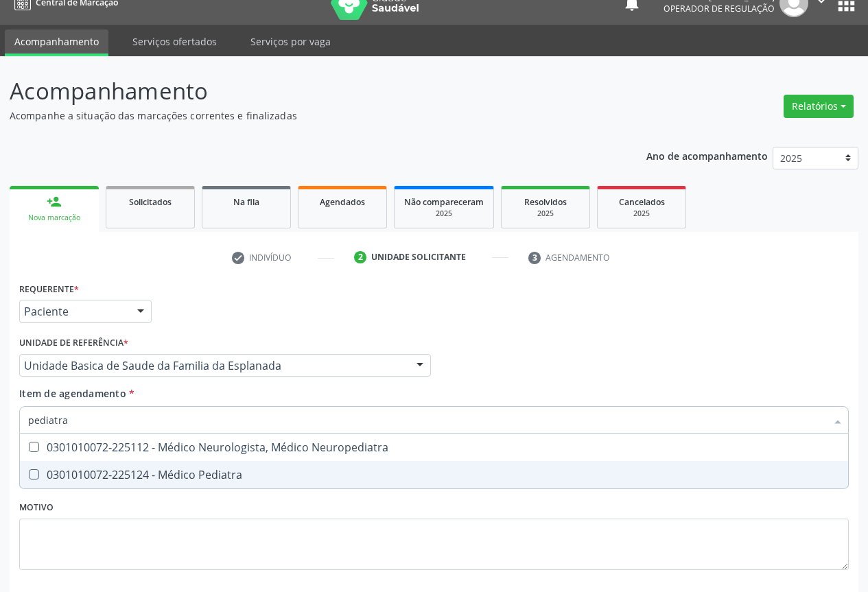  I want to click on a: Acompanhamento, so click(57, 43).